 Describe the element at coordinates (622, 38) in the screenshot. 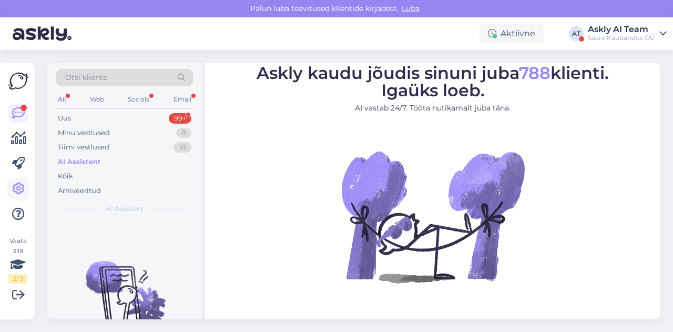

I see `div: Saare Kaubandus OÜ` at that location.